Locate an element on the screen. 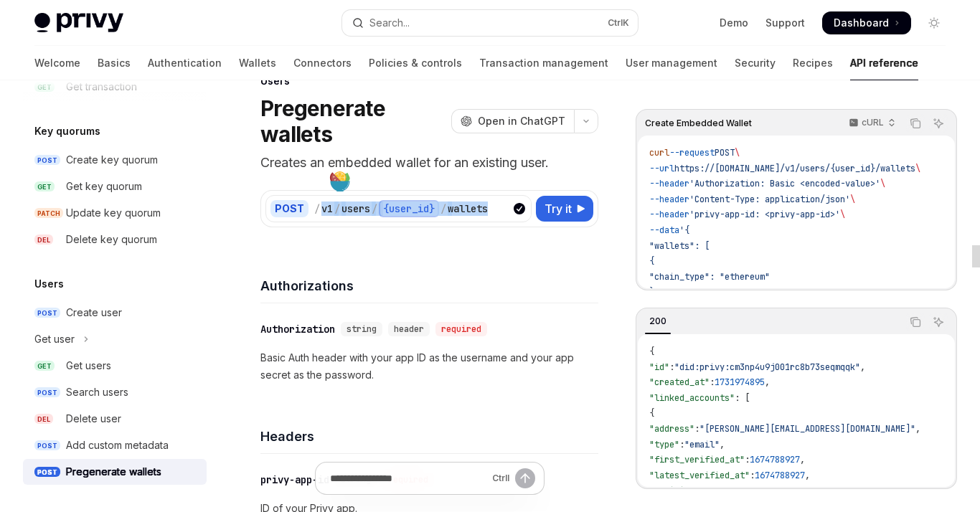  a: Welcome is located at coordinates (57, 63).